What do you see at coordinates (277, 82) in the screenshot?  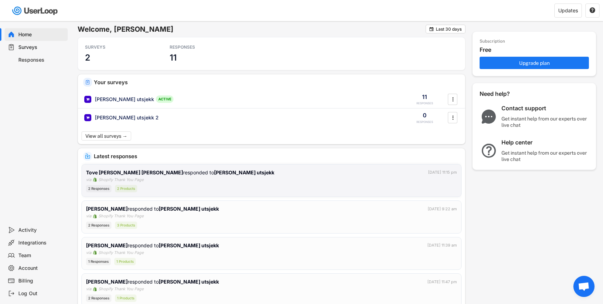 I see `div: Your surveys` at bounding box center [277, 82].